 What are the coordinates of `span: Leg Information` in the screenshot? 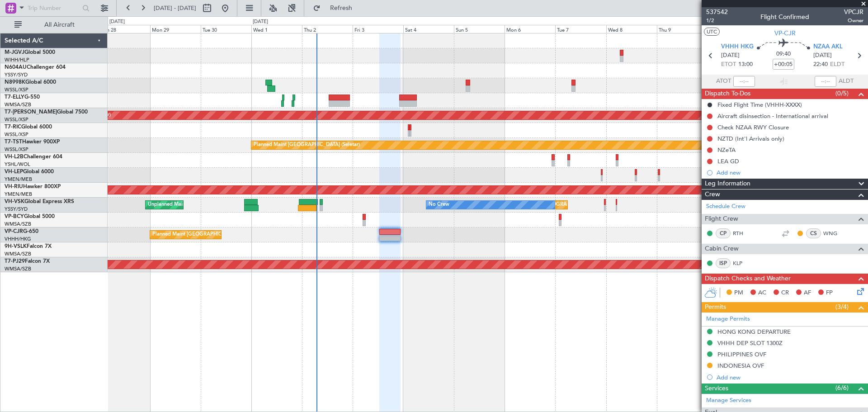 It's located at (727, 184).